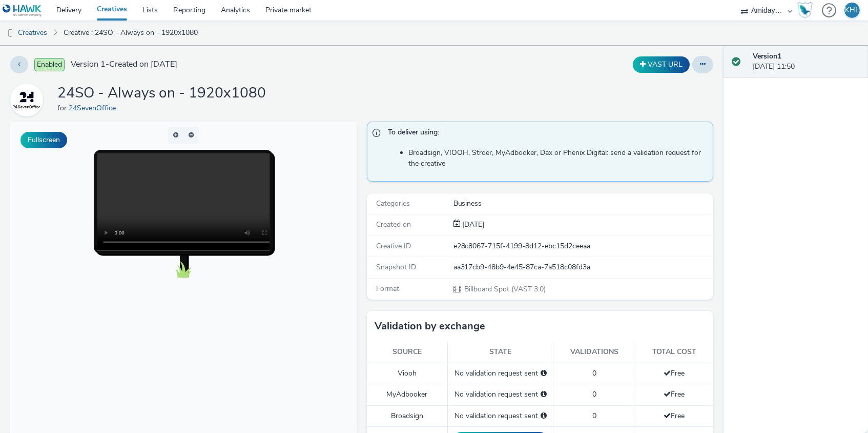 The height and width of the screenshot is (433, 868). What do you see at coordinates (394, 224) in the screenshot?
I see `span: Created on` at bounding box center [394, 224].